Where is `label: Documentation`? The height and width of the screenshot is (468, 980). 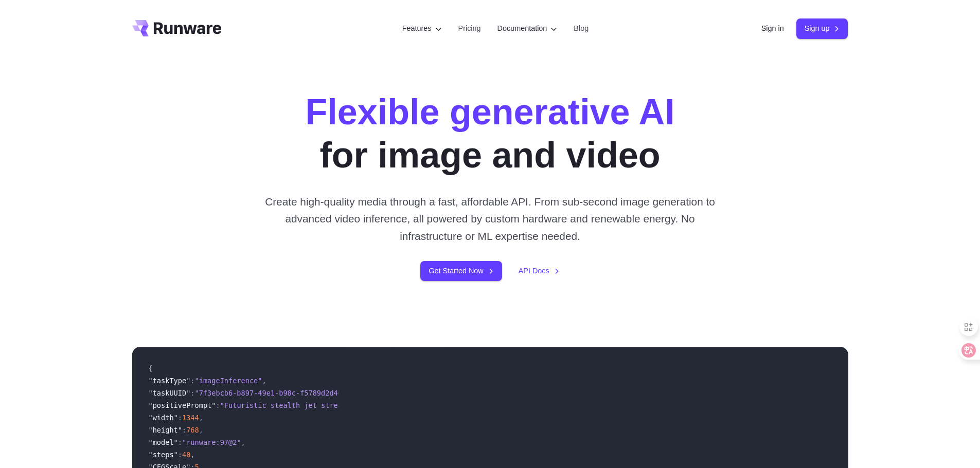
label: Documentation is located at coordinates (527, 28).